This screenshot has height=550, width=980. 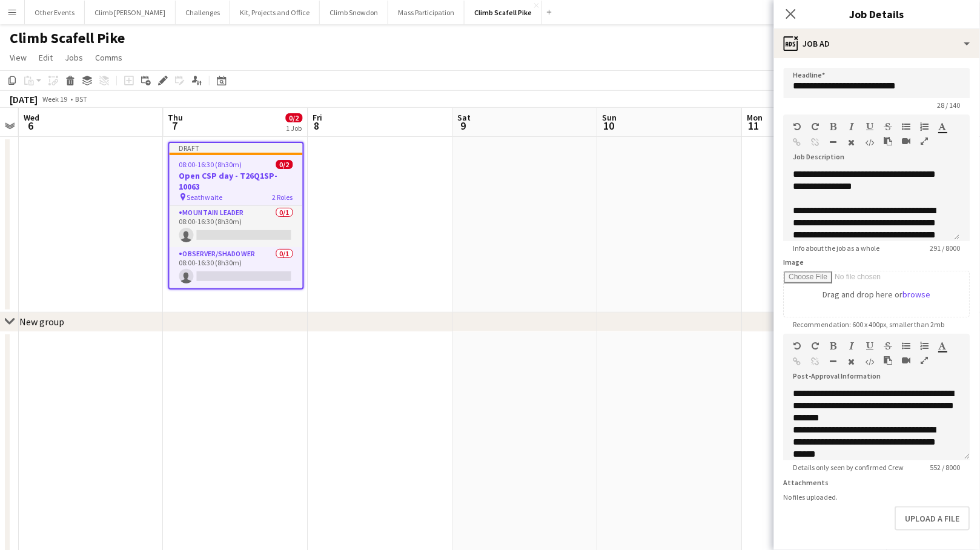 I want to click on h3: Job Details, so click(x=877, y=14).